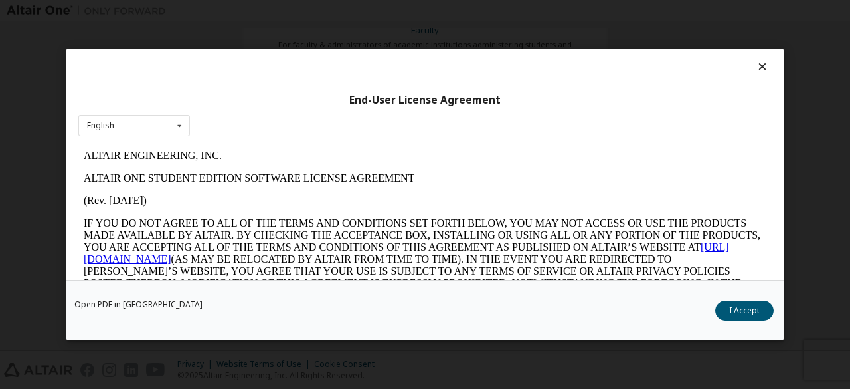 The height and width of the screenshot is (389, 850). What do you see at coordinates (100, 126) in the screenshot?
I see `div: English` at bounding box center [100, 126].